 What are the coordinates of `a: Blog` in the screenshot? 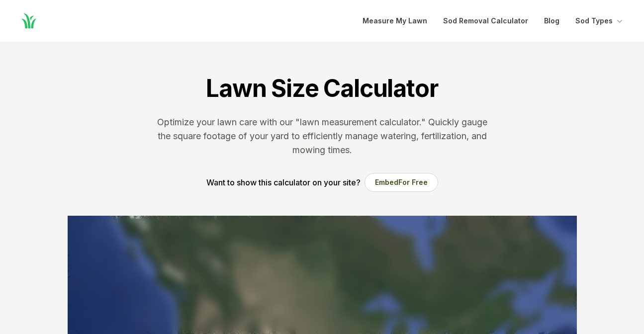 It's located at (552, 21).